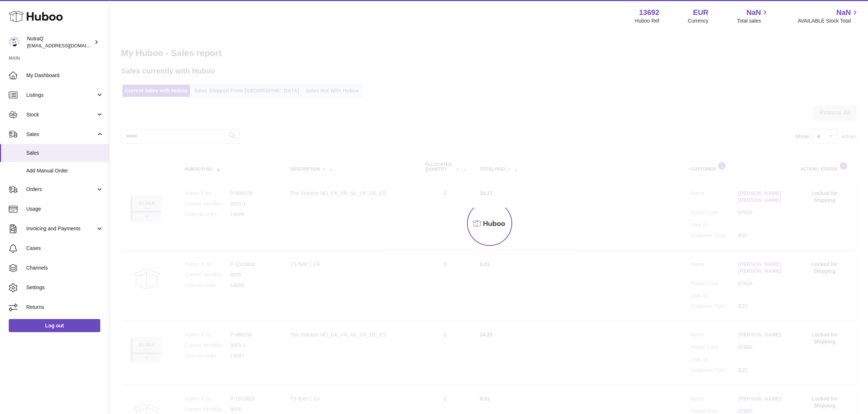 This screenshot has width=868, height=414. Describe the element at coordinates (61, 229) in the screenshot. I see `span: Invoicing and Payments` at that location.